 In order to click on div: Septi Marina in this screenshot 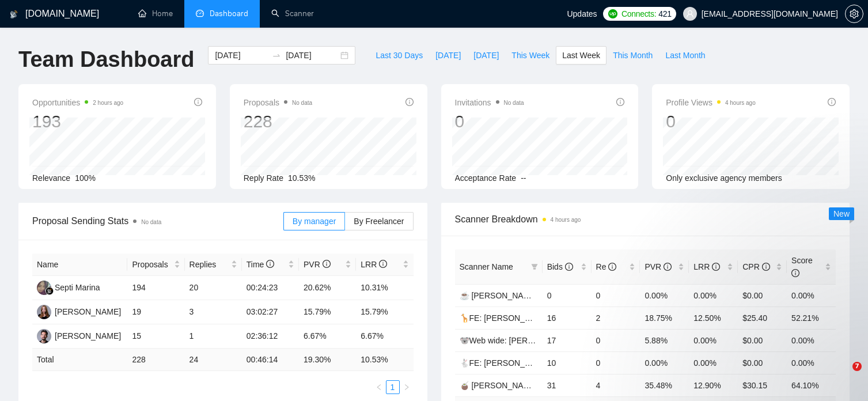, I will do `click(77, 287)`.